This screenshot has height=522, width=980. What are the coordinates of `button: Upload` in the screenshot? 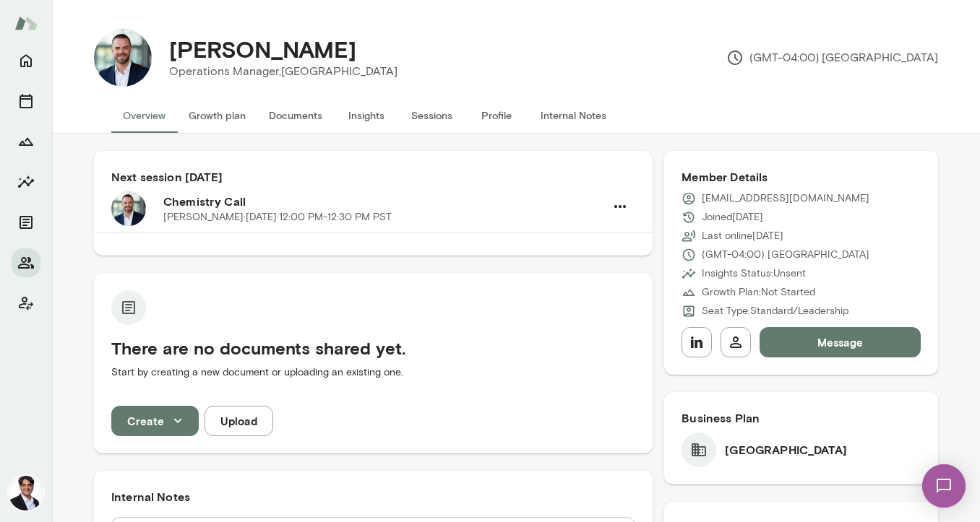 It's located at (239, 421).